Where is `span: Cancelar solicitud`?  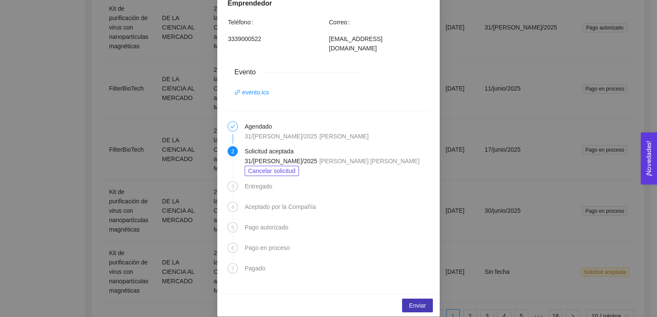
span: Cancelar solicitud is located at coordinates (272, 171).